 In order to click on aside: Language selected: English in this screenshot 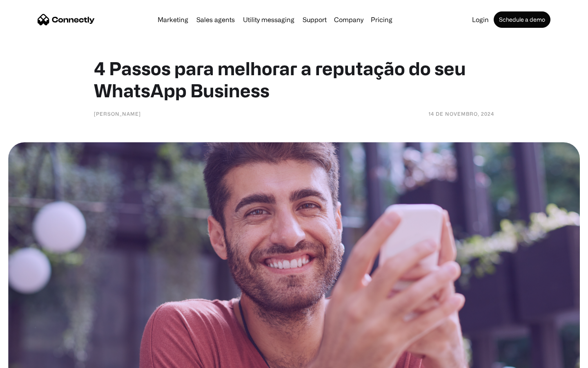, I will do `click(29, 359)`.